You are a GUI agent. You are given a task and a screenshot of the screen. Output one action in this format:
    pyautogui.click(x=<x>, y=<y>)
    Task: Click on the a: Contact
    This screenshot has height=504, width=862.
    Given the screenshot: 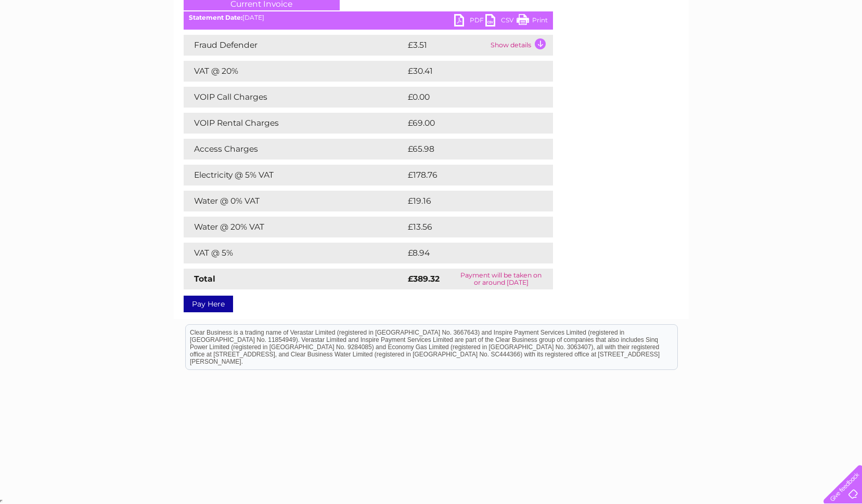 What is the action you would take?
    pyautogui.click(x=805, y=48)
    